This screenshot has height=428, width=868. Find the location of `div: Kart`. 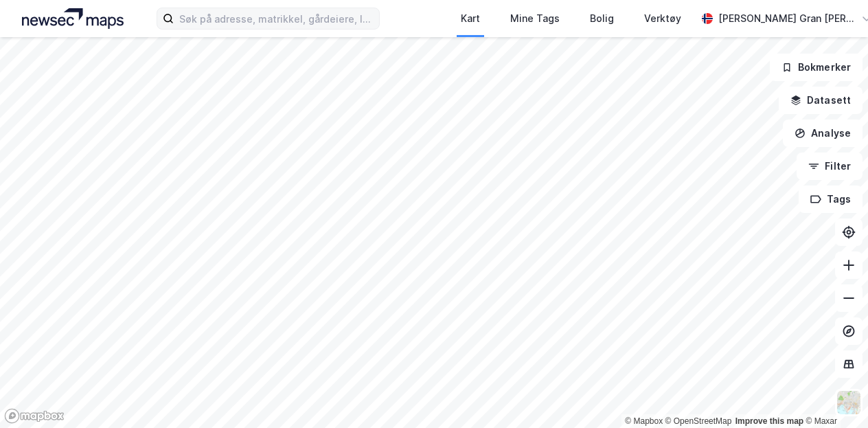

div: Kart is located at coordinates (471, 19).